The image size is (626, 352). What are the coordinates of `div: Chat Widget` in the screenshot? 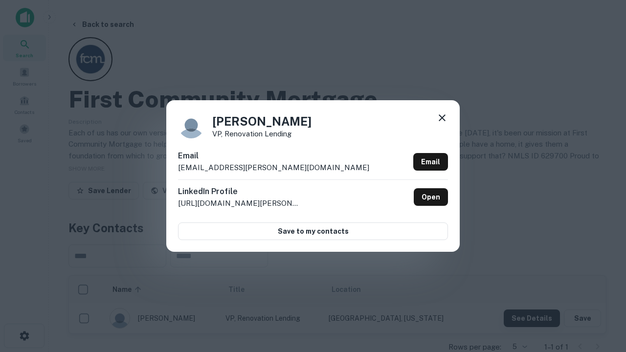 It's located at (601, 297).